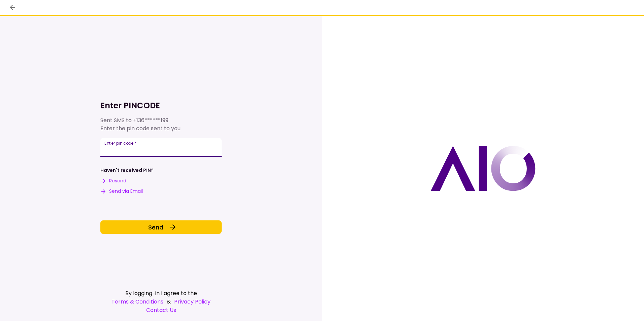 The width and height of the screenshot is (644, 321). What do you see at coordinates (137, 302) in the screenshot?
I see `a: Terms & Conditions` at bounding box center [137, 302].